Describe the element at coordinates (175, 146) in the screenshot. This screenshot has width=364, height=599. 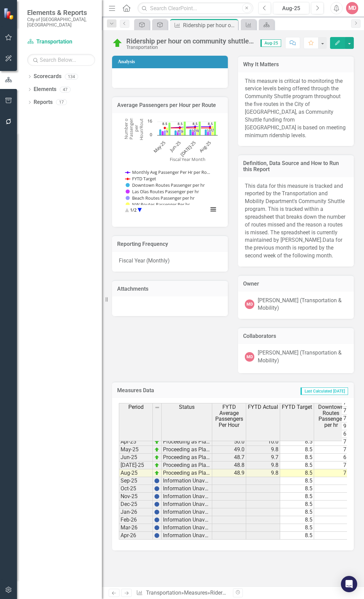
I see `text: Jun-25` at that location.